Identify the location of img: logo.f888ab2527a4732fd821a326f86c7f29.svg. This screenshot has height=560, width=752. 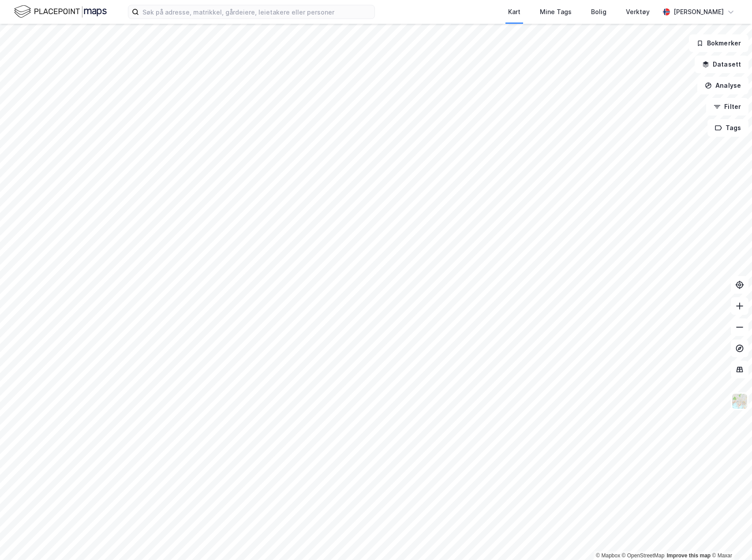
(60, 11).